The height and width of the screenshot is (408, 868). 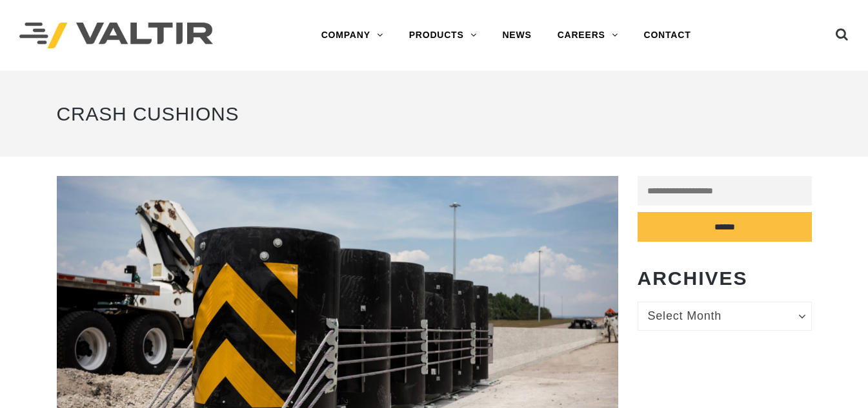 What do you see at coordinates (443, 35) in the screenshot?
I see `a: PRODUCTS` at bounding box center [443, 35].